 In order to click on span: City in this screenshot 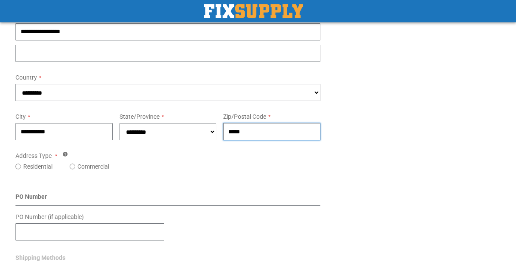, I will do `click(21, 117)`.